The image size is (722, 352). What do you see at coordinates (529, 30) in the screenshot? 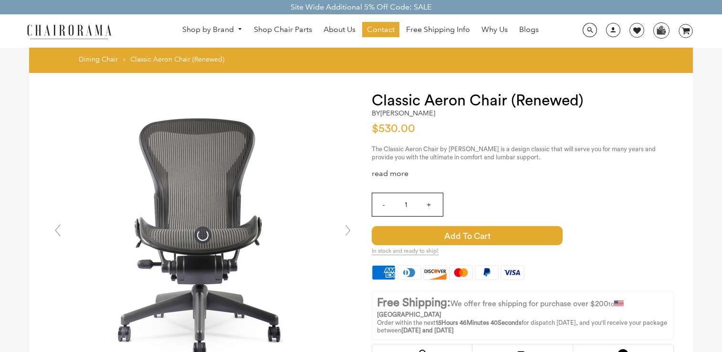
I see `a: Blogs` at bounding box center [529, 30].